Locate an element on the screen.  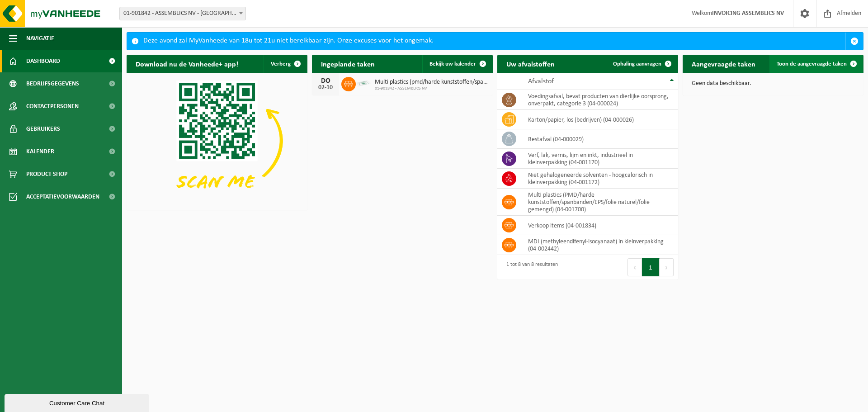
span: Bedrijfsgegevens is located at coordinates (52, 83).